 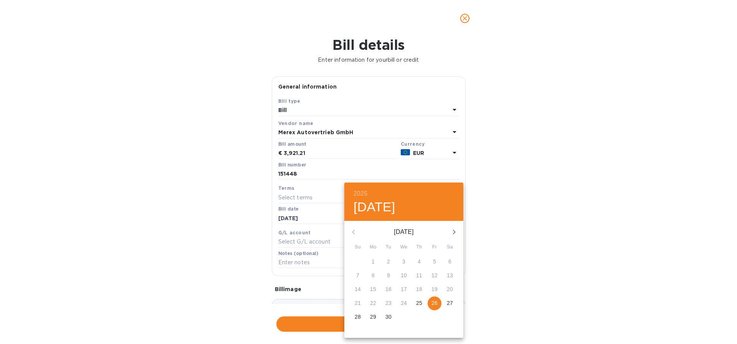 What do you see at coordinates (373, 317) in the screenshot?
I see `p: 29` at bounding box center [373, 317].